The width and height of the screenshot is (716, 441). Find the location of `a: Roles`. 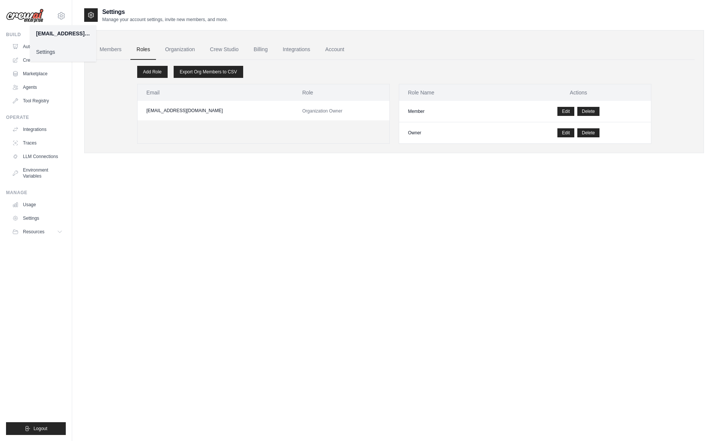

a: Roles is located at coordinates (143, 50).